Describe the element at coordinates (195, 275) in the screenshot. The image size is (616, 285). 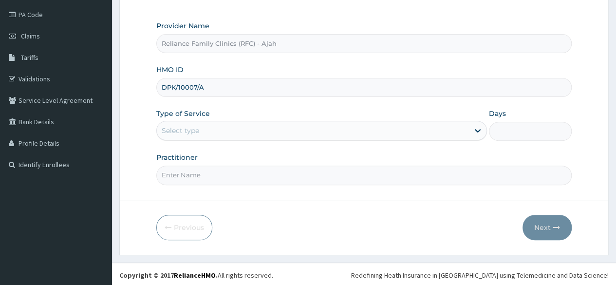
I see `a: RelianceHMO` at that location.